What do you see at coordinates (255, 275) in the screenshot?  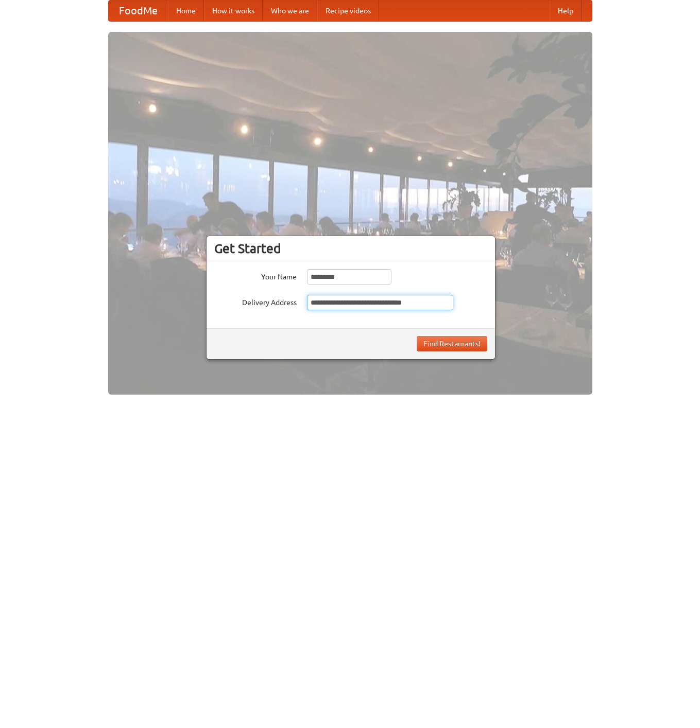 I see `label: Your Name` at bounding box center [255, 275].